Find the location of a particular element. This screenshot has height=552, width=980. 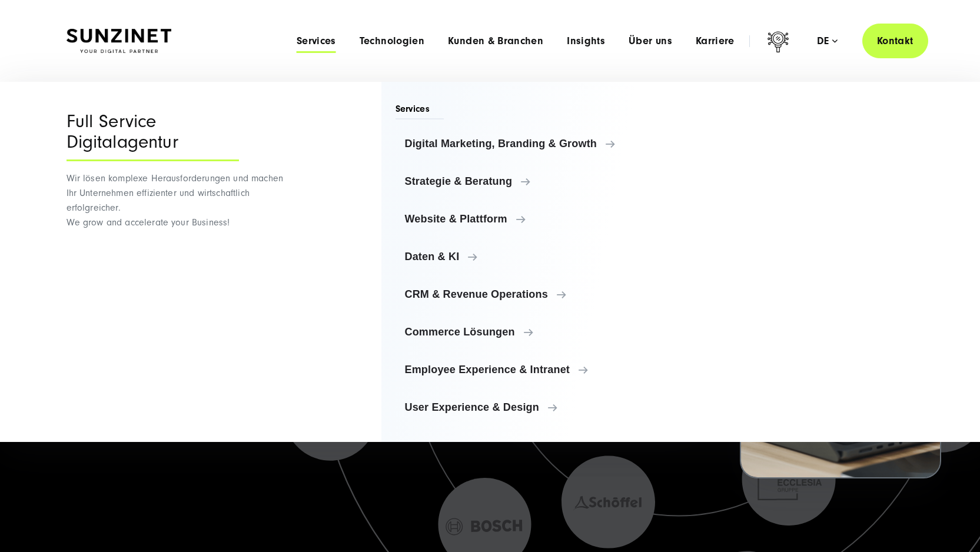

a: Website & Plattform is located at coordinates (522, 219).